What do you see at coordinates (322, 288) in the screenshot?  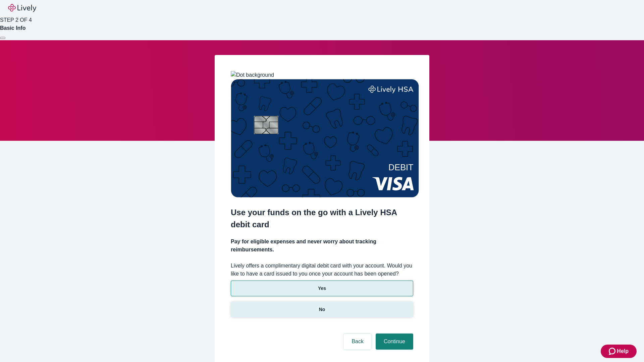 I see `button: Yes` at bounding box center [322, 288].